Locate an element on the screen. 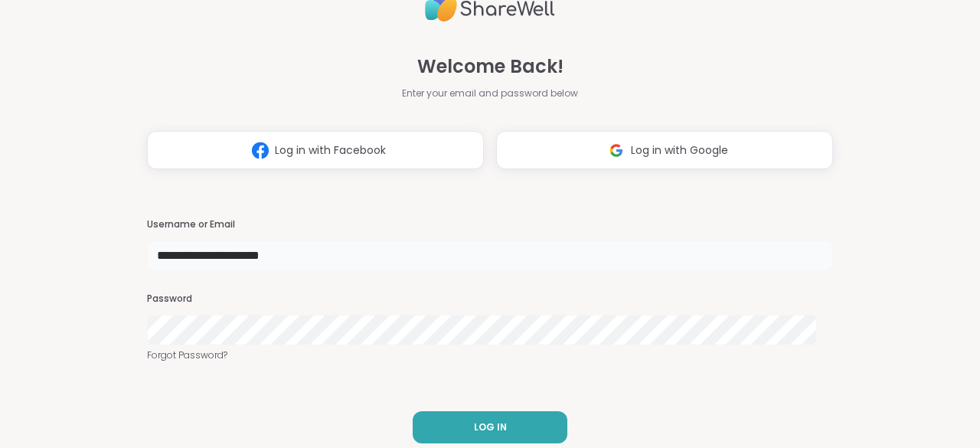 The width and height of the screenshot is (980, 448). span: LOG IN is located at coordinates (490, 427).